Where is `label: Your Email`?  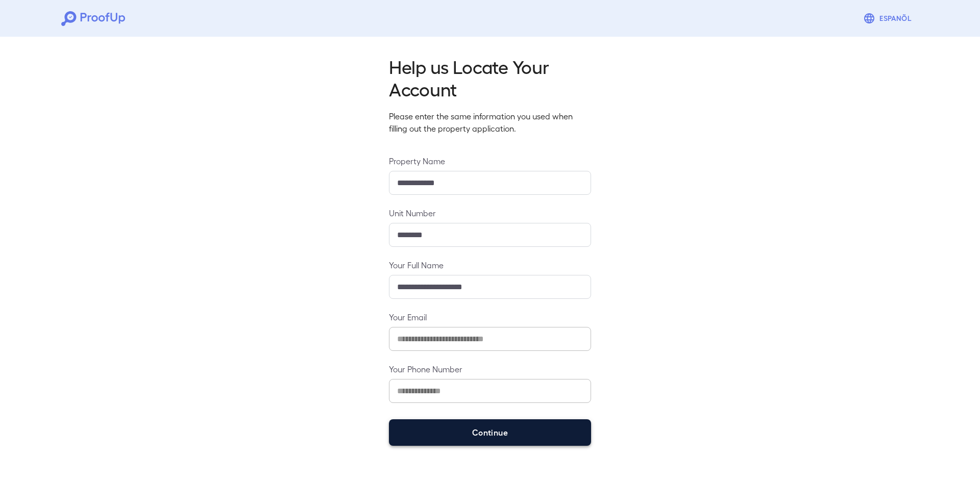 label: Your Email is located at coordinates (490, 317).